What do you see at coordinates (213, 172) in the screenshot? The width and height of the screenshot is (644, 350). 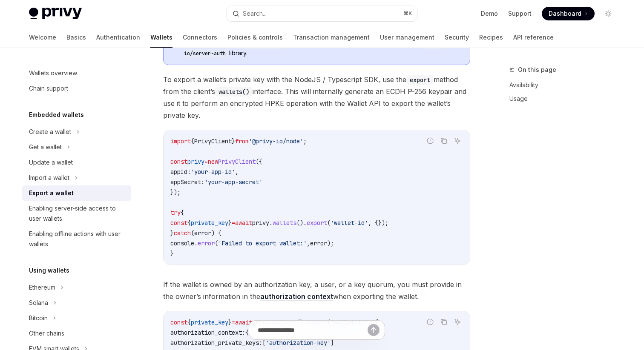 I see `span: 'your-app-id'` at bounding box center [213, 172].